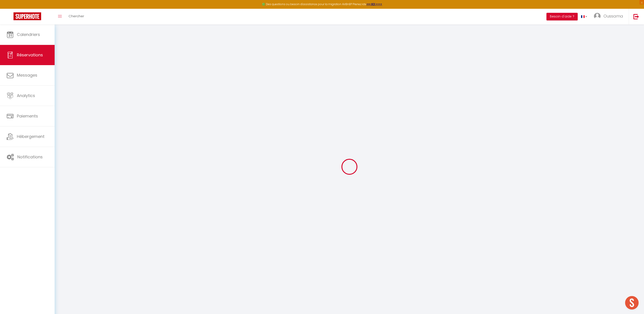 This screenshot has height=314, width=644. Describe the element at coordinates (613, 16) in the screenshot. I see `span: Oussama` at that location.